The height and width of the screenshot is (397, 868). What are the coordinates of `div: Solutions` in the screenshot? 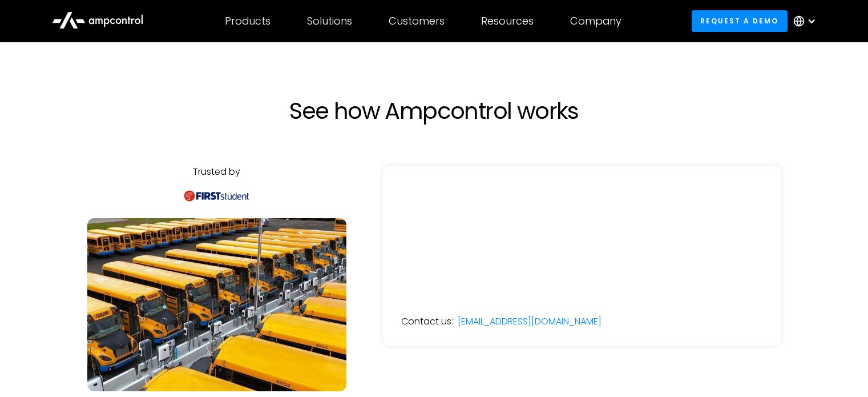 It's located at (330, 21).